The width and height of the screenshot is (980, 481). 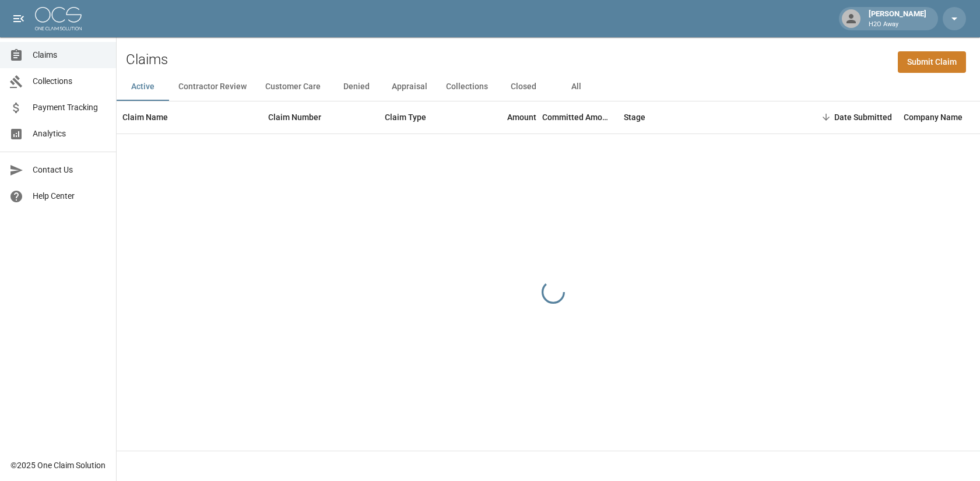 What do you see at coordinates (933, 118) in the screenshot?
I see `div: Company Name` at bounding box center [933, 118].